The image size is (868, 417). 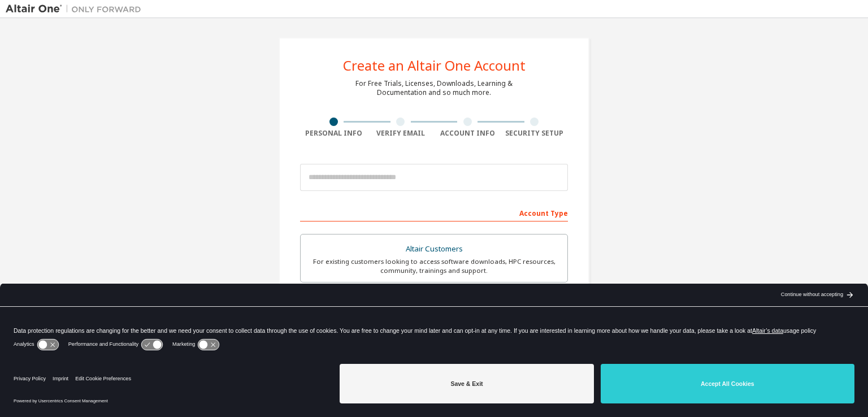 I want to click on div: Verify Email, so click(x=401, y=133).